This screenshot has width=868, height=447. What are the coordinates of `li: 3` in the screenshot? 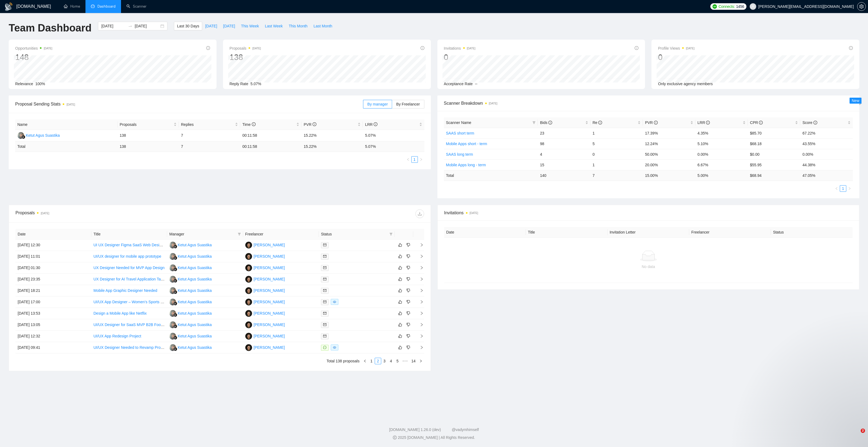 It's located at (385, 361).